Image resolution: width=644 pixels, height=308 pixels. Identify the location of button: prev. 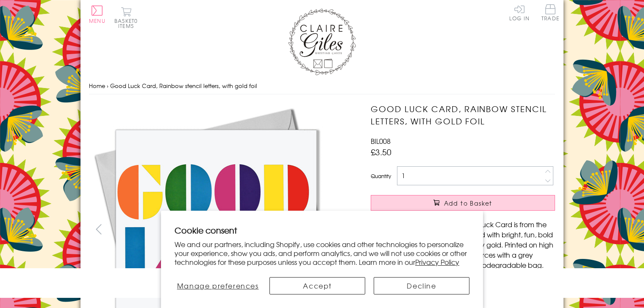
(98, 229).